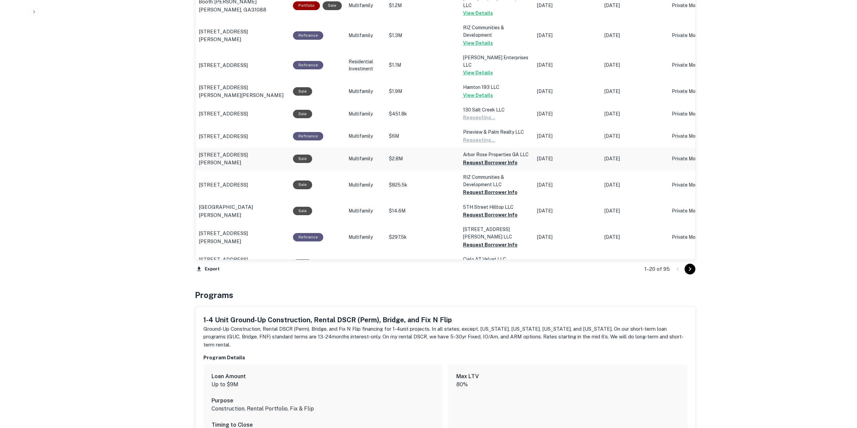  What do you see at coordinates (422, 35) in the screenshot?
I see `p: $1.3M` at bounding box center [422, 35].